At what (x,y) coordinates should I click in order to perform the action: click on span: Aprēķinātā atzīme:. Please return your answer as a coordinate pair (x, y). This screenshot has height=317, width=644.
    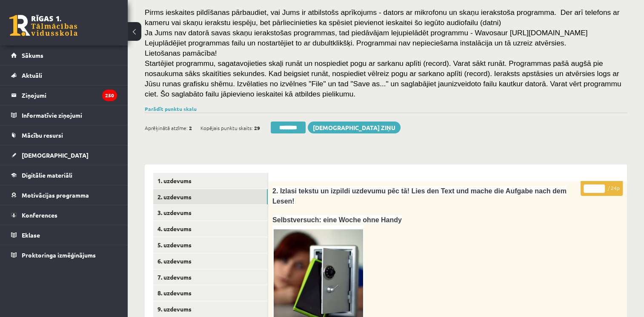
    Looking at the image, I should click on (166, 128).